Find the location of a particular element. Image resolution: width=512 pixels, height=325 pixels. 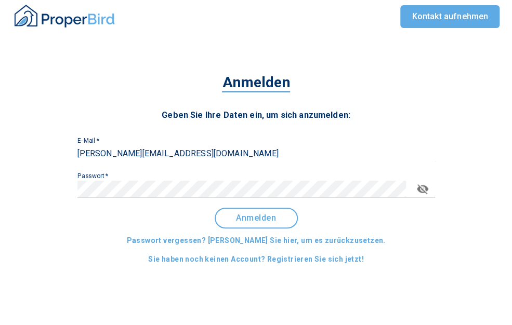

a: ProperBird Logo and Home Button is located at coordinates (64, 17).